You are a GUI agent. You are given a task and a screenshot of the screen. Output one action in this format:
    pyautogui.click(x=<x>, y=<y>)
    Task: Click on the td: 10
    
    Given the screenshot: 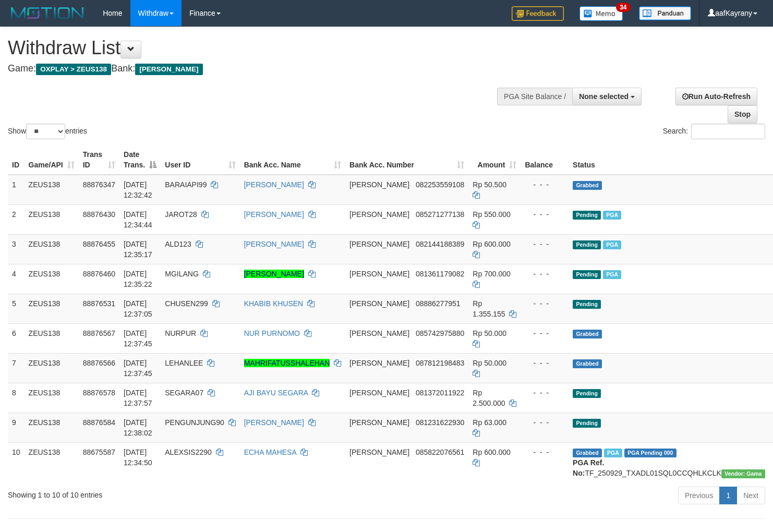 What is the action you would take?
    pyautogui.click(x=16, y=462)
    